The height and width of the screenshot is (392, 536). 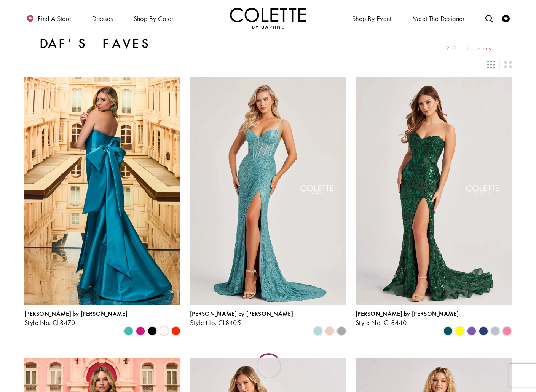 What do you see at coordinates (471, 331) in the screenshot?
I see `i: Violet` at bounding box center [471, 331].